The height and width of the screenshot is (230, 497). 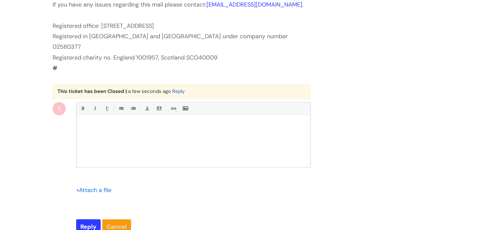 I want to click on a: 1. Ordered List (Ctrl-Shift-8), so click(x=133, y=108).